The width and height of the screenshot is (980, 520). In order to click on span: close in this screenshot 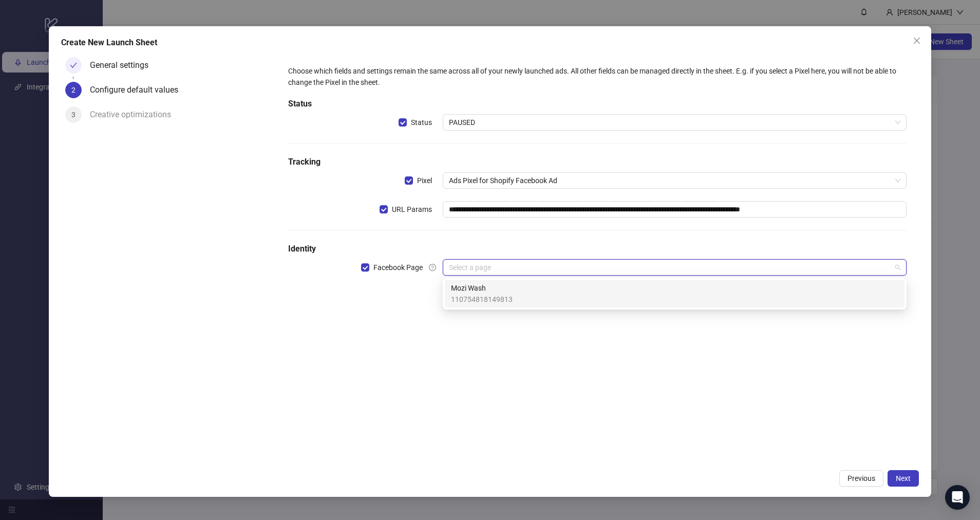, I will do `click(917, 41)`.